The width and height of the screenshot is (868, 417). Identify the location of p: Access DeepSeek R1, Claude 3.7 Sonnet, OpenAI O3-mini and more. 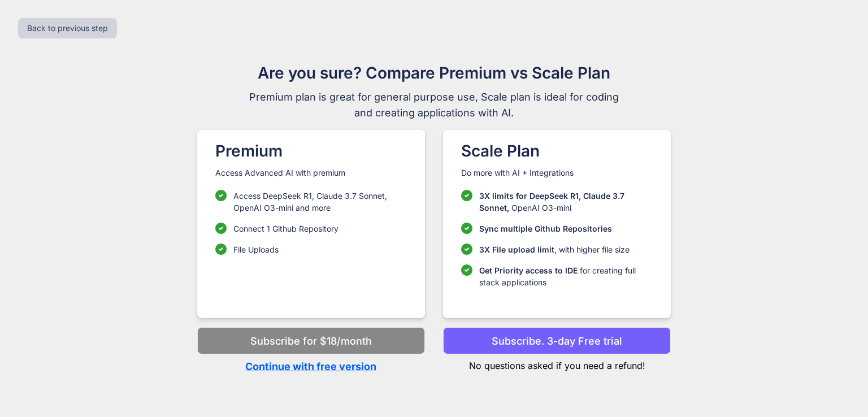
(320, 202).